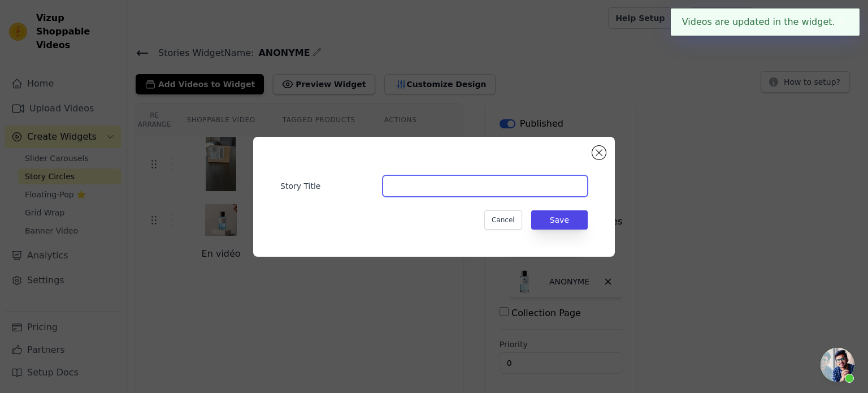 Image resolution: width=868 pixels, height=393 pixels. I want to click on div: Videos are updated in the widget., so click(765, 22).